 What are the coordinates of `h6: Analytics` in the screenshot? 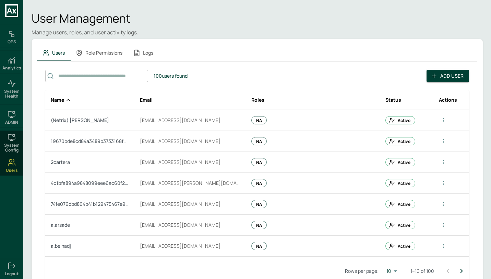 It's located at (12, 68).